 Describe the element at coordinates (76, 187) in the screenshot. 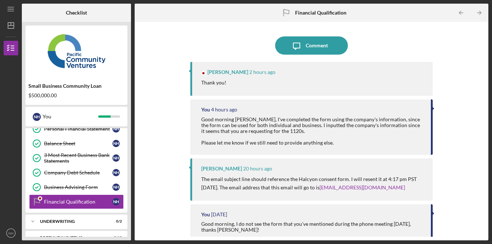

I see `a: Business Advising FormNH` at that location.